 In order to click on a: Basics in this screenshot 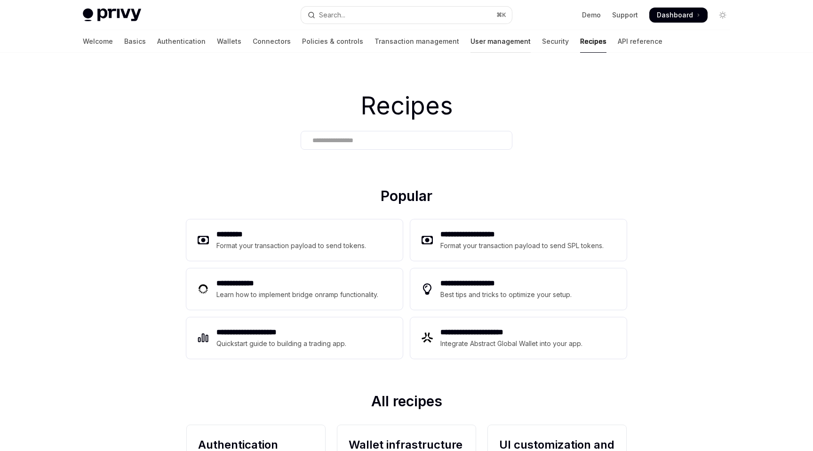, I will do `click(135, 41)`.